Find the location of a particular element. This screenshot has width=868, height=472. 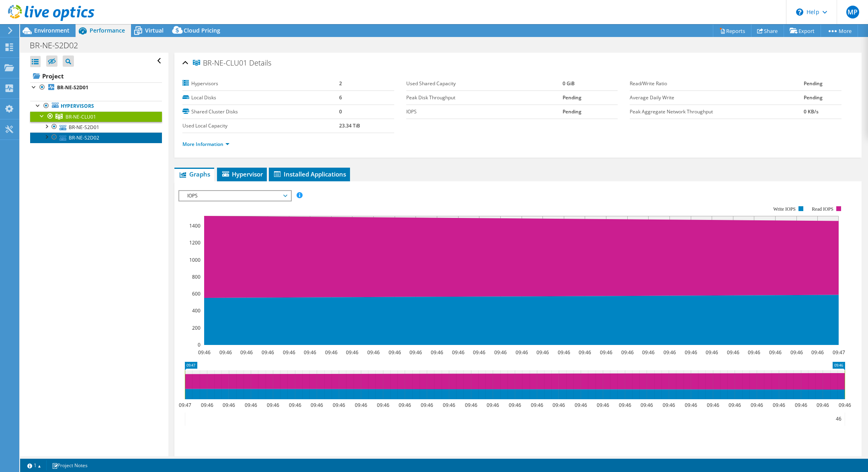

text: 1400 is located at coordinates (195, 226).